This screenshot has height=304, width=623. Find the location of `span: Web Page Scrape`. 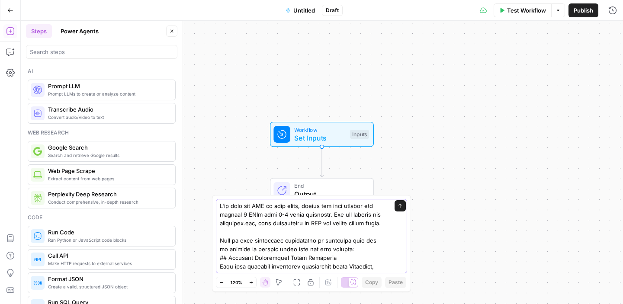

span: Web Page Scrape is located at coordinates (108, 171).